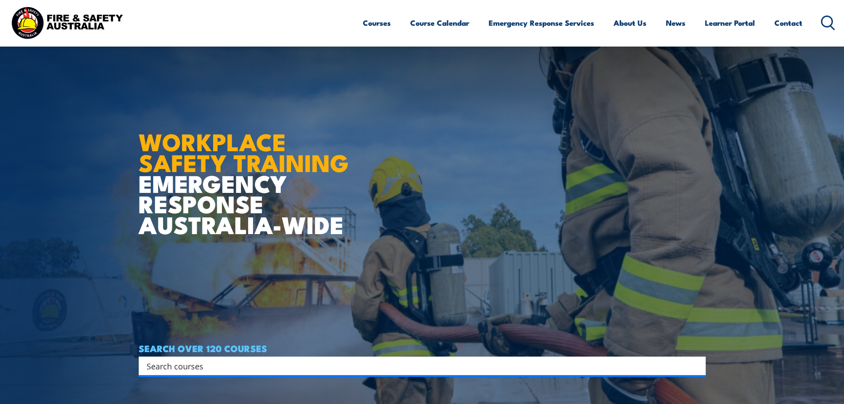 The width and height of the screenshot is (844, 404). Describe the element at coordinates (422, 348) in the screenshot. I see `h4: SEARCH OVER 120 COURSES` at that location.